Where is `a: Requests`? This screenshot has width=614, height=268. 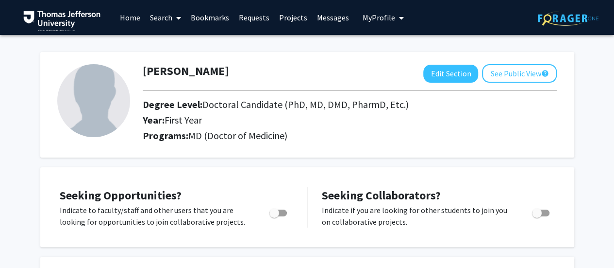
a: Requests is located at coordinates (254, 17).